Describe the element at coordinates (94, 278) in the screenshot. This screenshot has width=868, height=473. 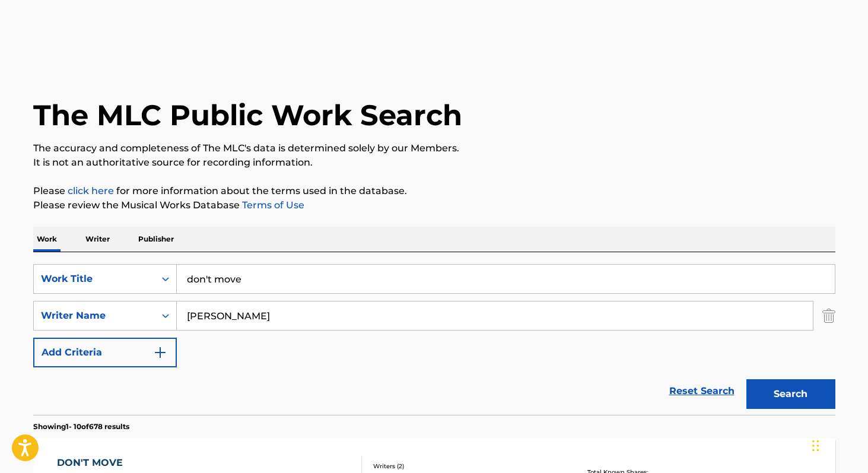
I see `div: Work Title` at that location.